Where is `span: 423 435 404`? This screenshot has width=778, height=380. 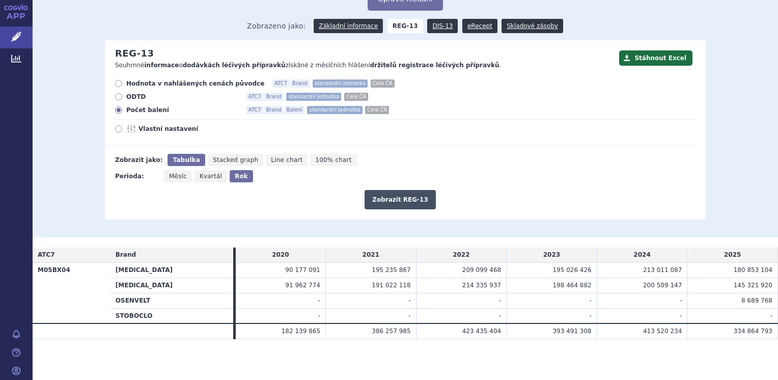
span: 423 435 404 is located at coordinates (482, 331).